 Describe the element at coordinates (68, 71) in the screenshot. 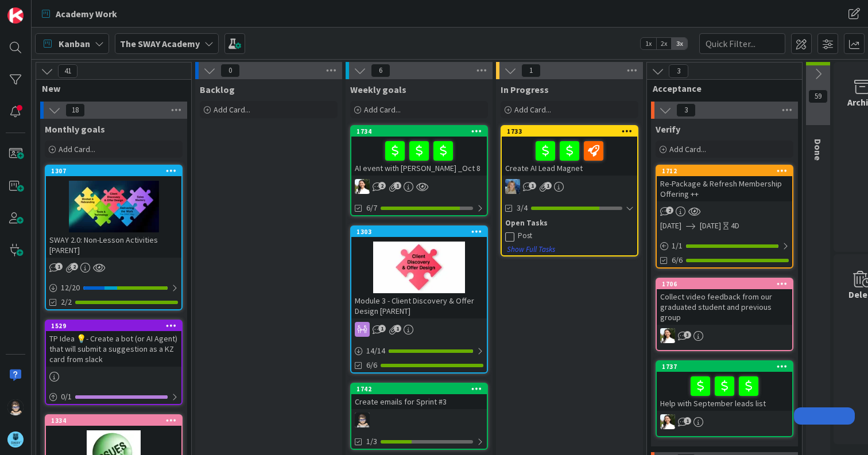

I see `span: 41` at that location.